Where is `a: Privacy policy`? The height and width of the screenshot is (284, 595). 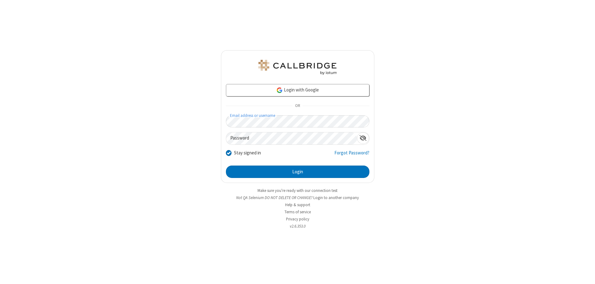
a: Privacy policy is located at coordinates (297, 219).